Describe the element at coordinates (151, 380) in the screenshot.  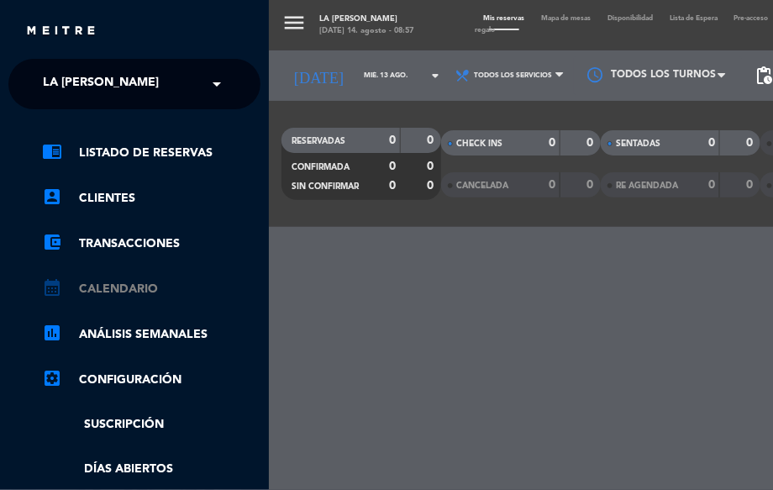
I see `a: Configuración` at that location.